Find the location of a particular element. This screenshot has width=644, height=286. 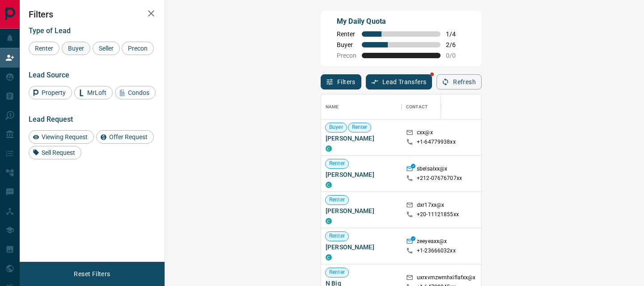

p: sbelsalxx@x is located at coordinates (432, 170).